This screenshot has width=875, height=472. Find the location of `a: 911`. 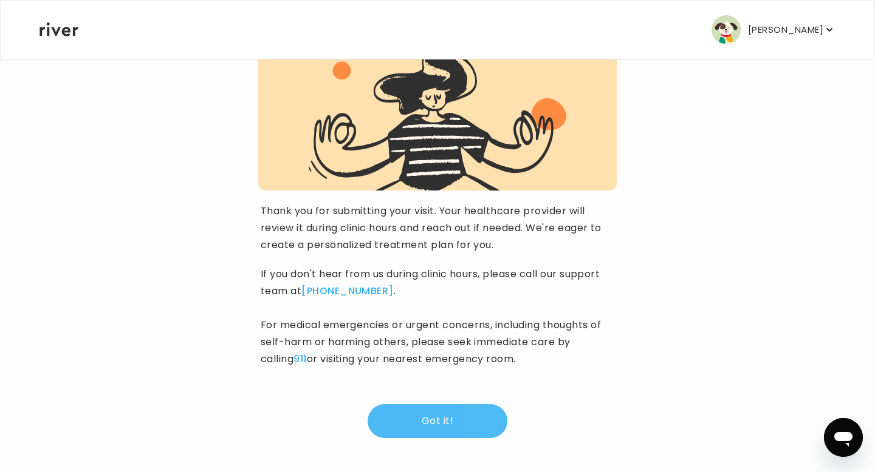

a: 911 is located at coordinates (299, 359).